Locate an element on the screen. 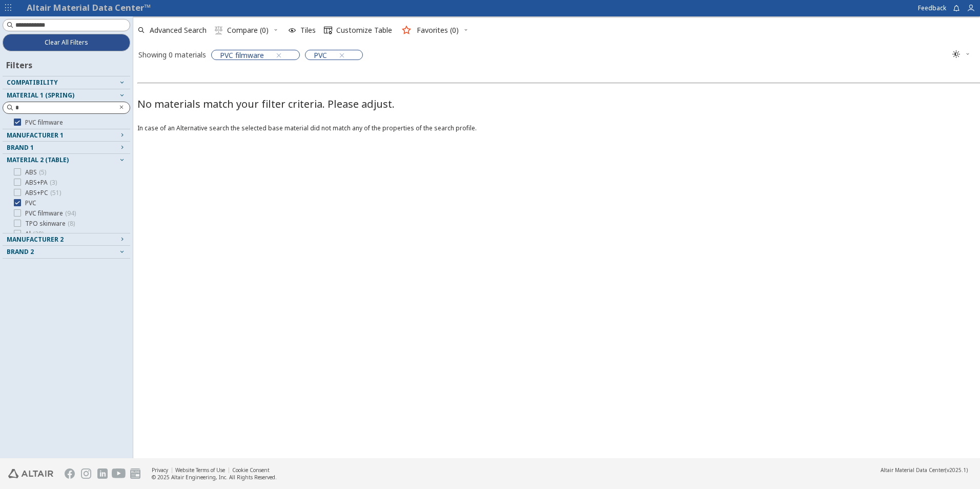  span: Compatibility is located at coordinates (32, 82).